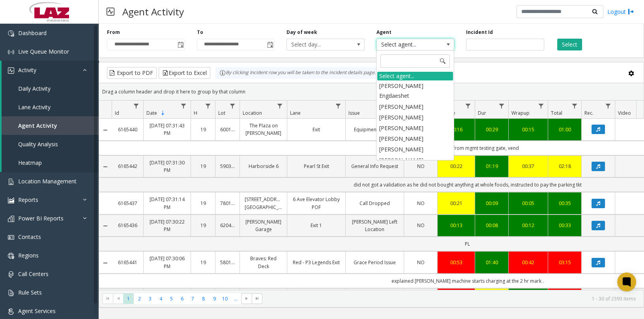  I want to click on span: Select agent..., so click(408, 45).